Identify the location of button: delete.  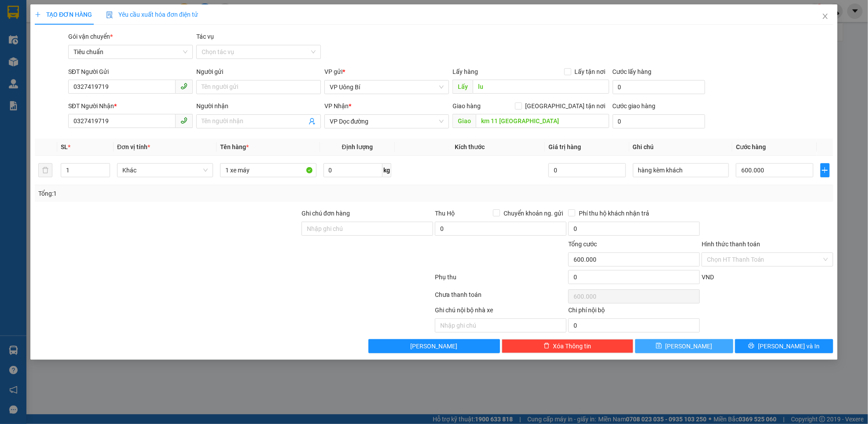
(46, 170).